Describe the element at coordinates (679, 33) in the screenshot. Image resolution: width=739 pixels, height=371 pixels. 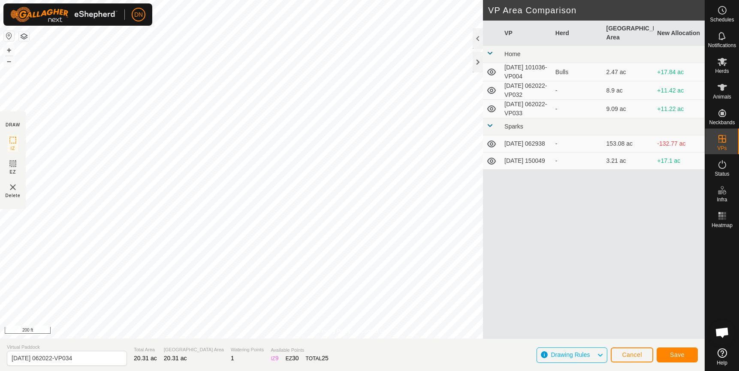
I see `th: New Allocation` at that location.